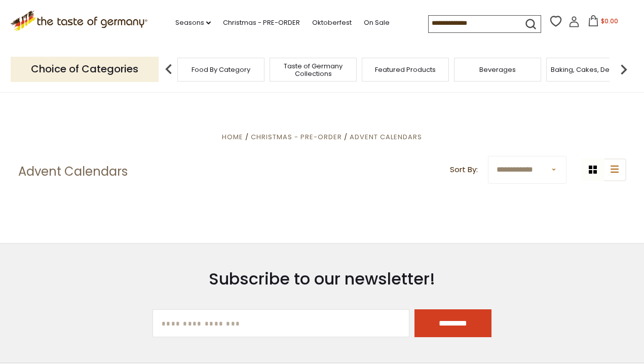 This screenshot has width=644, height=364. Describe the element at coordinates (322, 279) in the screenshot. I see `h3: Subscribe to our newsletter!` at that location.